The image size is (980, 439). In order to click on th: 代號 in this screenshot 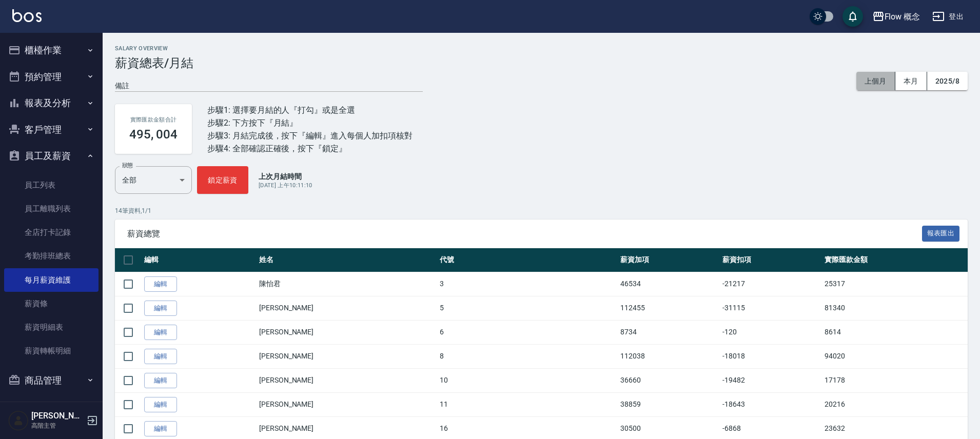, I will do `click(528, 260)`.